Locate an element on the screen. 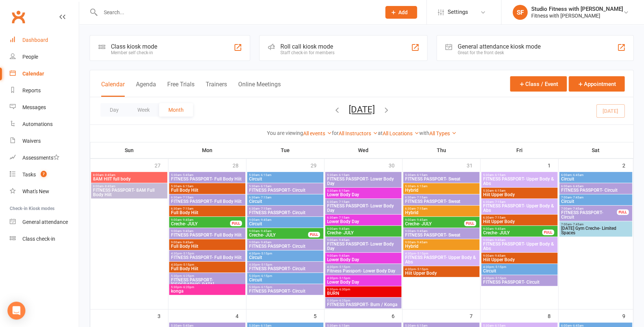 This screenshot has height=327, width=644. a: Reports is located at coordinates (44, 91).